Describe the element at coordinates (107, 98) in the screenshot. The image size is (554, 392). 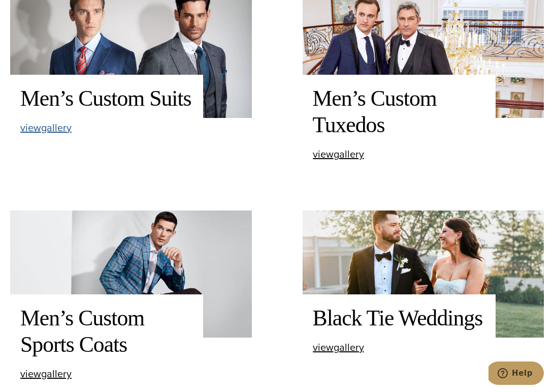
I see `h2: Men’s Custom Suits` at that location.